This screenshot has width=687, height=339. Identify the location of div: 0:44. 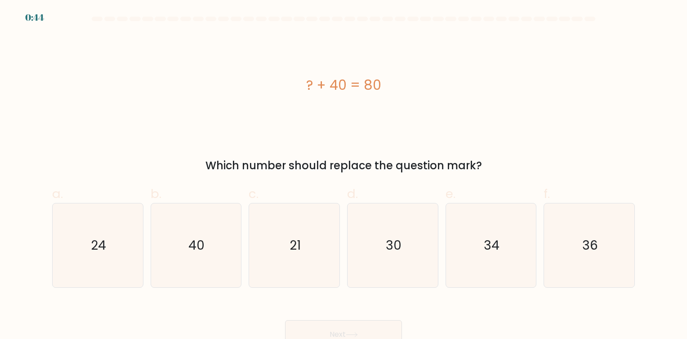
(35, 18).